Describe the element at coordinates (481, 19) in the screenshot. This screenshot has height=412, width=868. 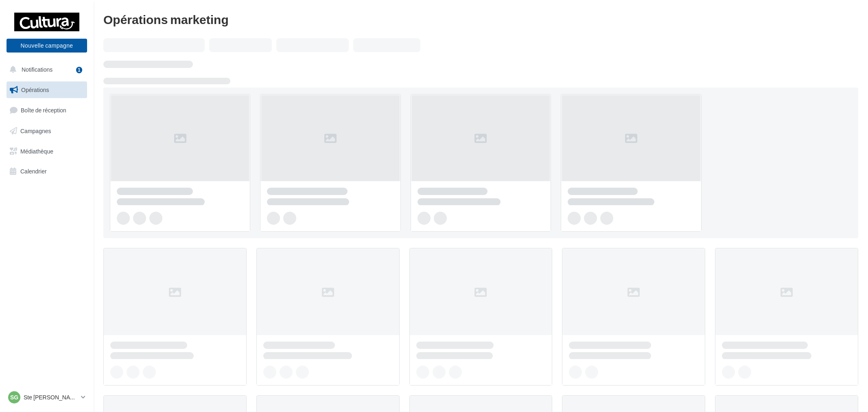
I see `div: Opérations marketing` at that location.